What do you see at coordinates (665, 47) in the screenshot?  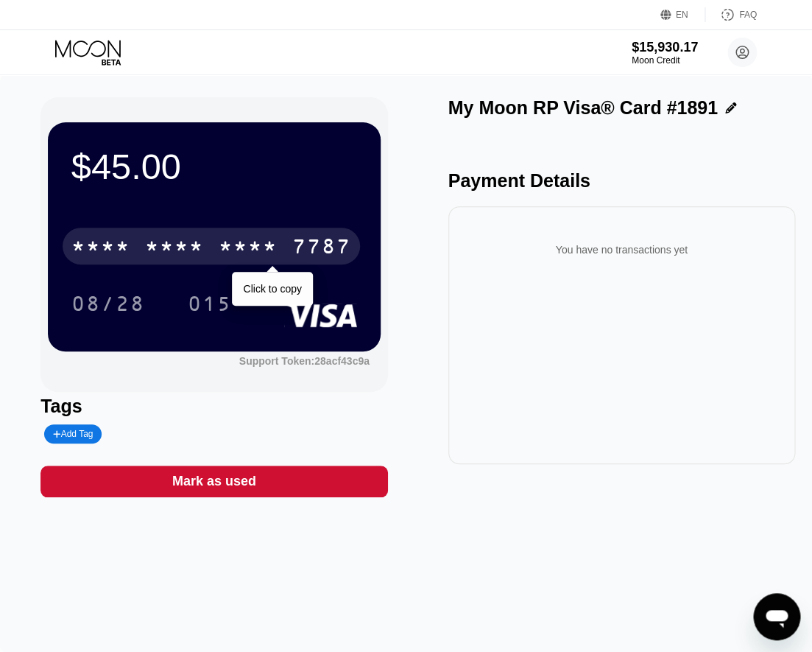 I see `div: $15,930.17` at bounding box center [665, 47].